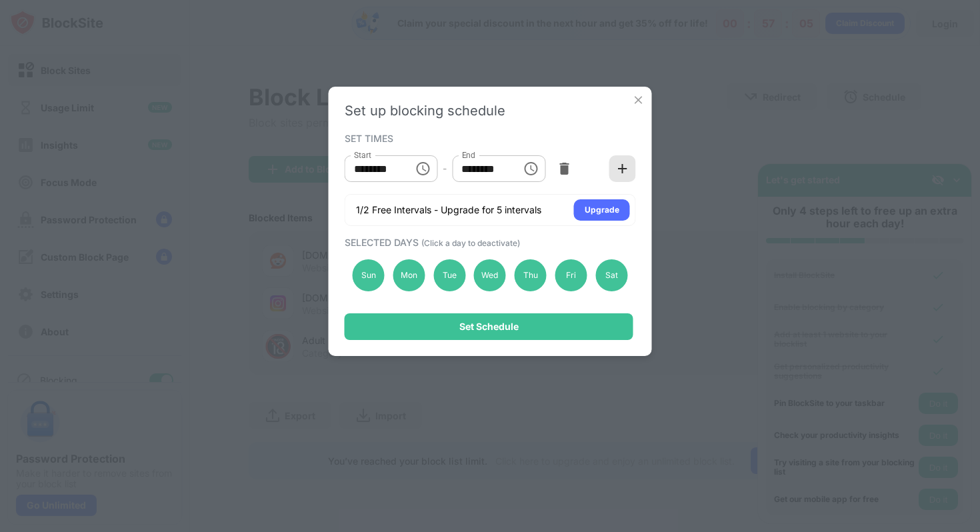  I want to click on div: SET TIMES, so click(488, 138).